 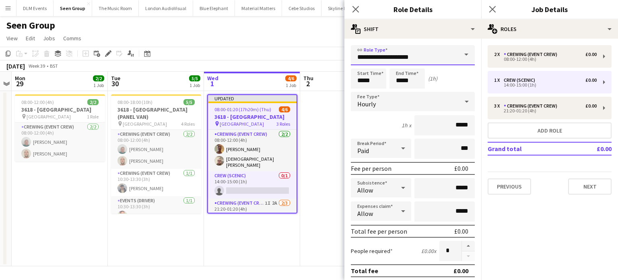 I want to click on td: £0.00, so click(x=592, y=148).